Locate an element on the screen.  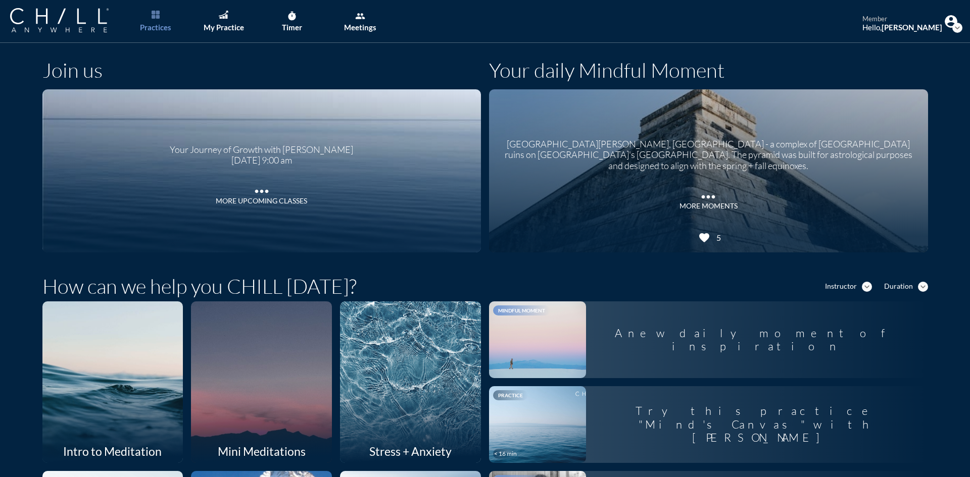
img: Profile icon is located at coordinates (951, 21).